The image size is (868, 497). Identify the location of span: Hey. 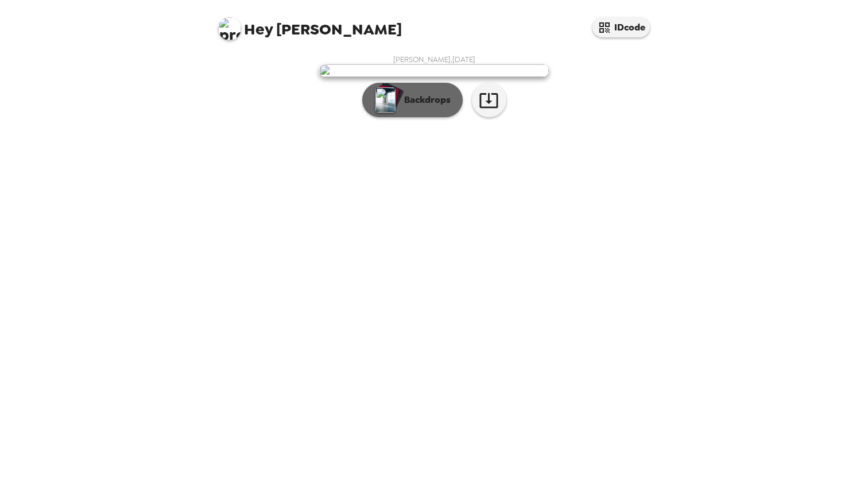
(258, 29).